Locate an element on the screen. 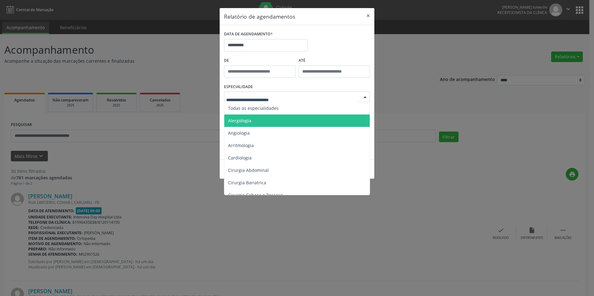 This screenshot has width=594, height=296. span: Cirurgia Bariatrica is located at coordinates (247, 183).